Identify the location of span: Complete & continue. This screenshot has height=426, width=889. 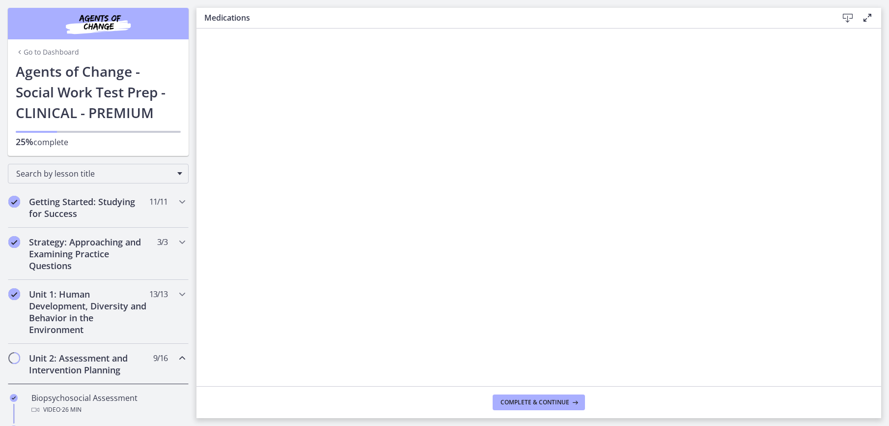
(535, 402).